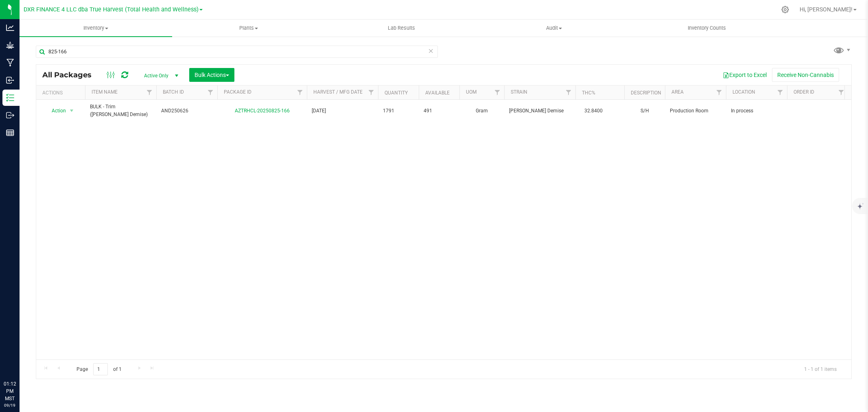 This screenshot has height=412, width=868. Describe the element at coordinates (72, 111) in the screenshot. I see `span: select` at that location.